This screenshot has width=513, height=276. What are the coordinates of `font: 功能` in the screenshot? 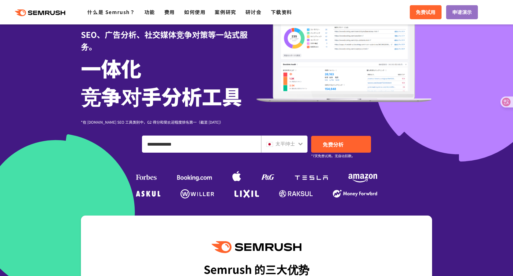 It's located at (150, 12).